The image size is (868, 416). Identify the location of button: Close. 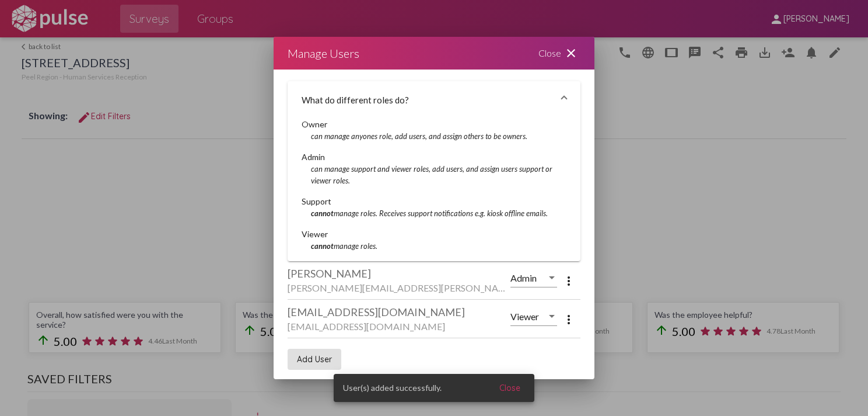
(510, 388).